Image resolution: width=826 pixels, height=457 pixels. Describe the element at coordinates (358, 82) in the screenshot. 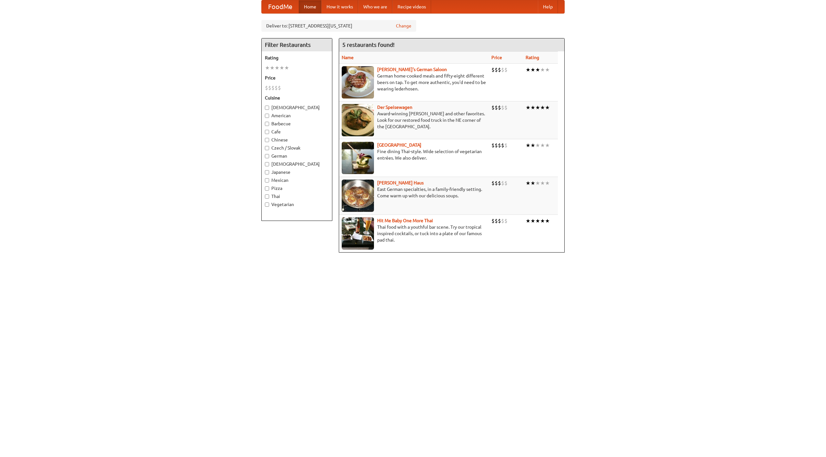

I see `img: esthers.jpg` at that location.